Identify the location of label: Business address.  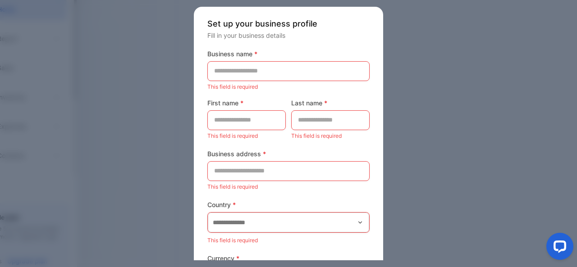
(289, 154).